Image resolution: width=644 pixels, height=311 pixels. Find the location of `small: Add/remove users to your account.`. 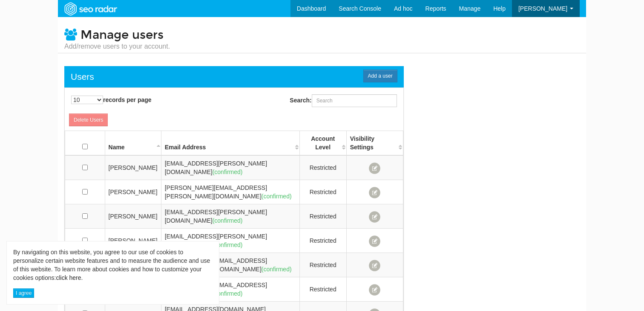

small: Add/remove users to your account. is located at coordinates (117, 46).